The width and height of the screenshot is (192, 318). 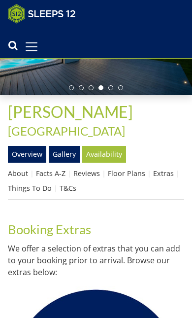 I want to click on a: Extras, so click(x=163, y=173).